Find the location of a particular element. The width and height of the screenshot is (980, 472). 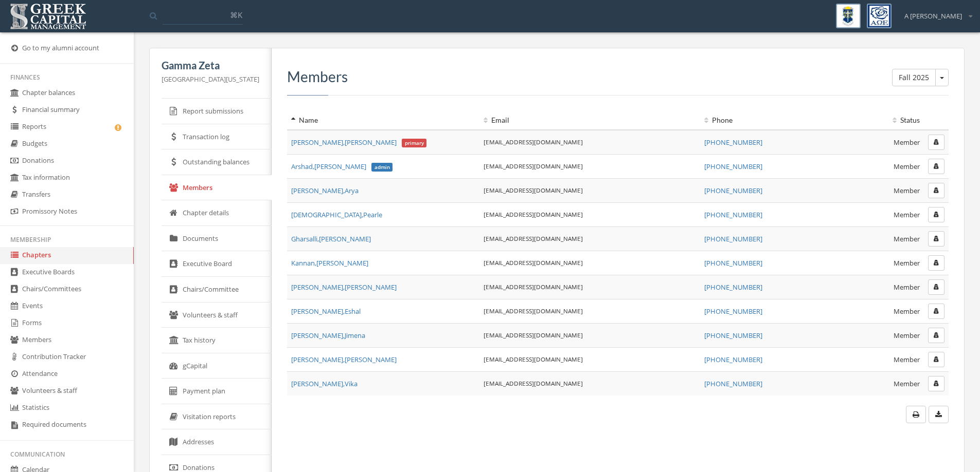

th: Phone is located at coordinates (764, 120).